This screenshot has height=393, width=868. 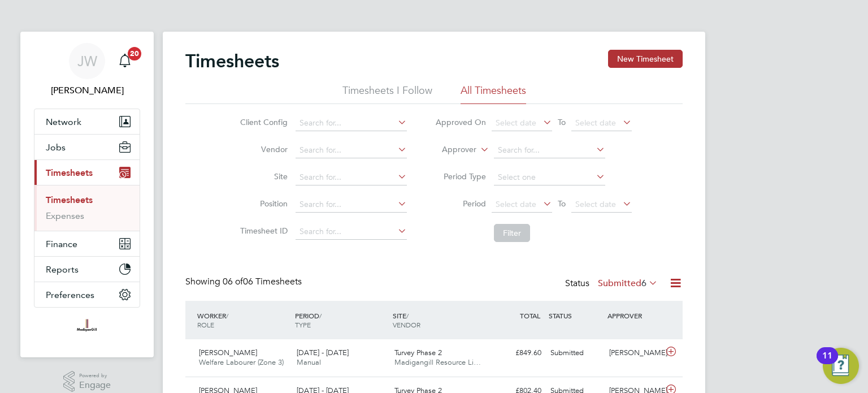 I want to click on label: Position, so click(x=262, y=203).